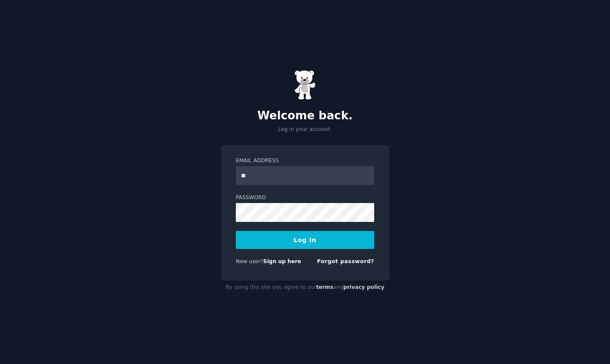 The image size is (610, 364). What do you see at coordinates (282, 261) in the screenshot?
I see `a: Sign up here` at bounding box center [282, 261].